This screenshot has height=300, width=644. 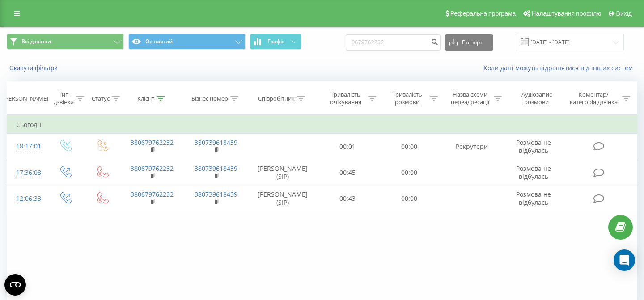 I want to click on div: 18:17:01, so click(x=27, y=146).